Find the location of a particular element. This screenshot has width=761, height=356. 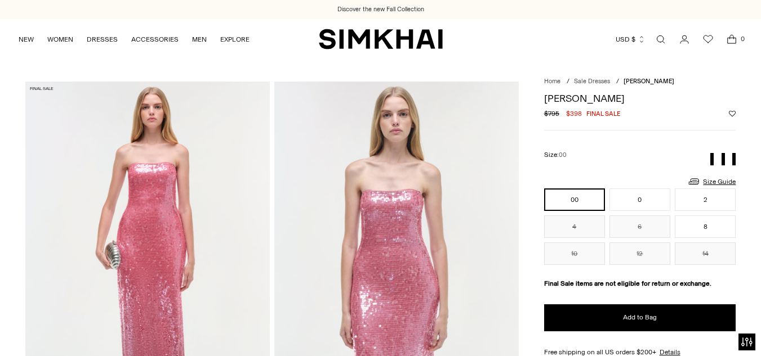

a: SIMKHAI is located at coordinates (381, 39).